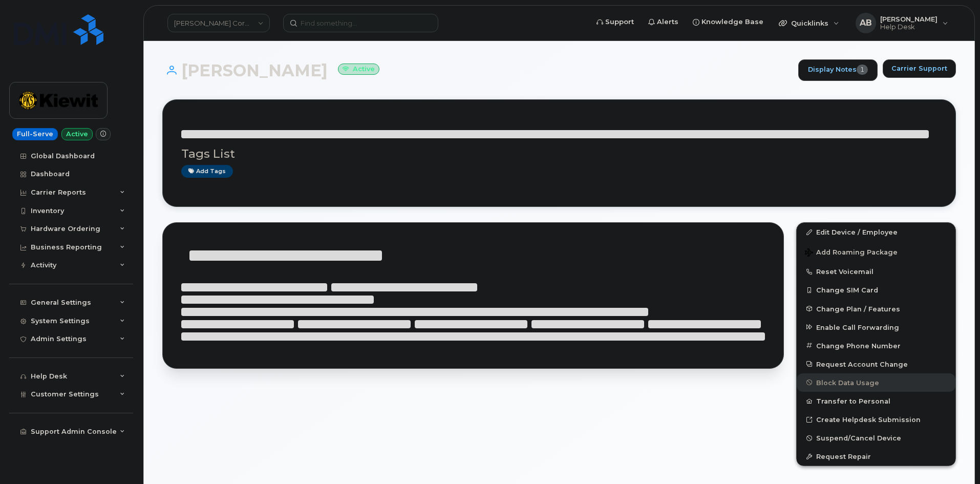  Describe the element at coordinates (876, 232) in the screenshot. I see `a: Edit Device / Employee` at that location.